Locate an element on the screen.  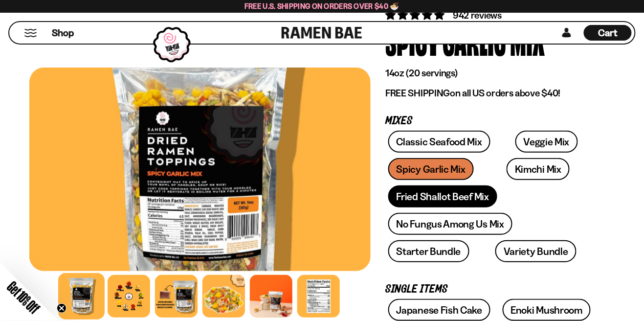
p: on all US orders above $40! is located at coordinates (492, 93).